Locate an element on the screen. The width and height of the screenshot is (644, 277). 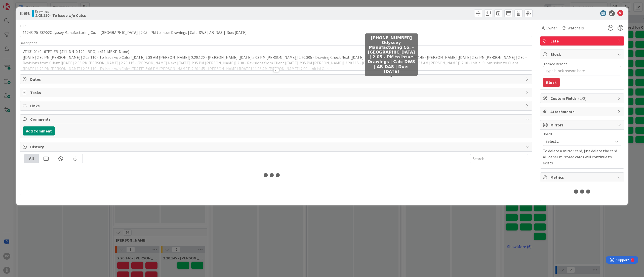
b: 653 is located at coordinates (27, 13).